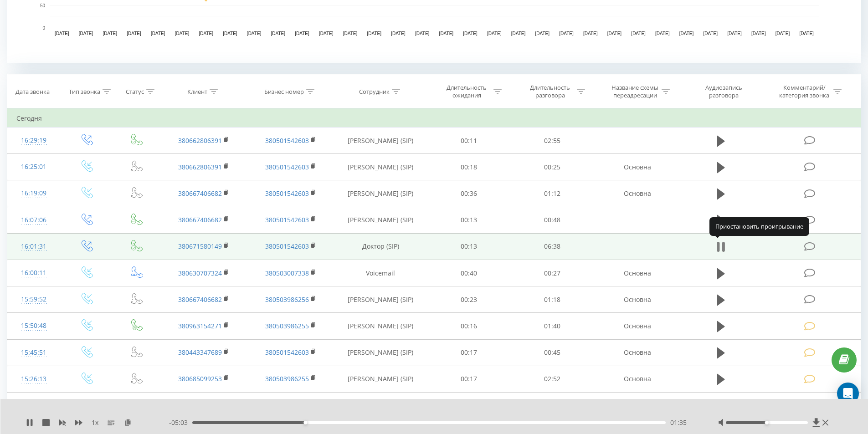 This screenshot has height=434, width=868. What do you see at coordinates (635, 92) in the screenshot?
I see `div: Название схемы переадресации` at bounding box center [635, 92].